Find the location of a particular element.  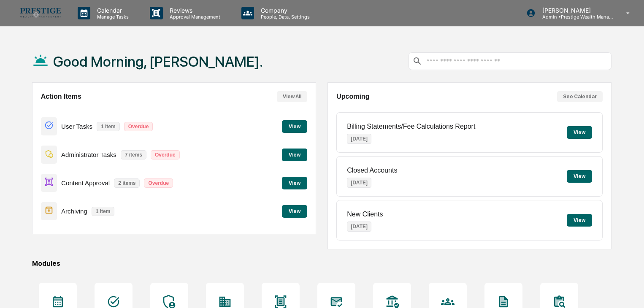

p: Reviews is located at coordinates (194, 10).